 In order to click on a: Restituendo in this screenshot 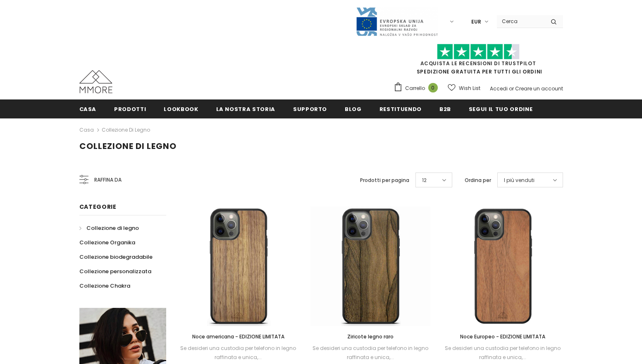, I will do `click(401, 108)`.